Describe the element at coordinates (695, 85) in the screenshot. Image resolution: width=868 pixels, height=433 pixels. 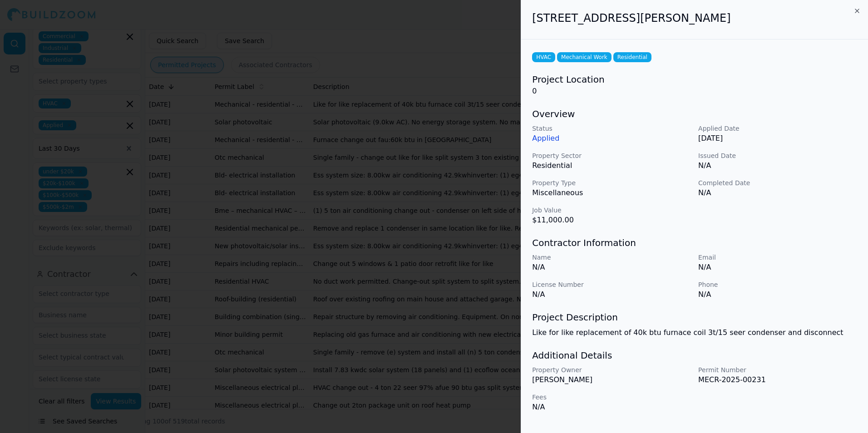
I see `div: 0` at that location.